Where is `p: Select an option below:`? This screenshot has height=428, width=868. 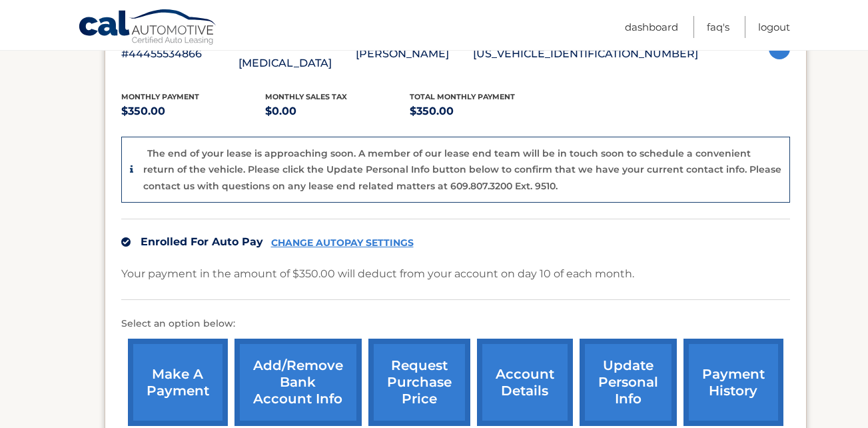 p: Select an option below: is located at coordinates (456, 324).